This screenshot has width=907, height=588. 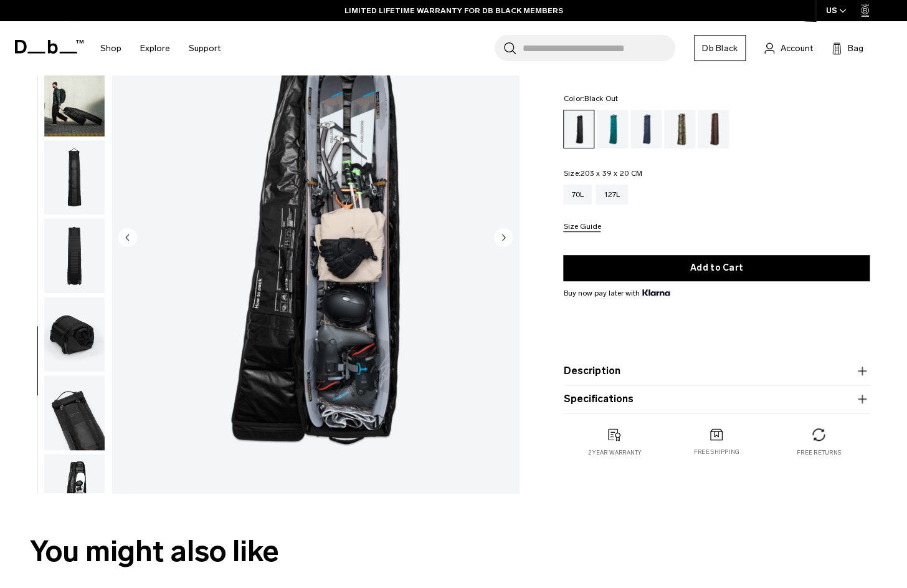 What do you see at coordinates (616, 293) in the screenshot?
I see `span: Buy now pay later with` at bounding box center [616, 293].